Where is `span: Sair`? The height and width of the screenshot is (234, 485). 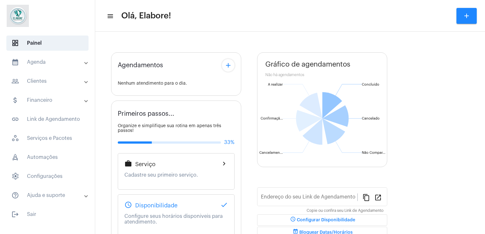
span: Sair is located at coordinates (47, 215).